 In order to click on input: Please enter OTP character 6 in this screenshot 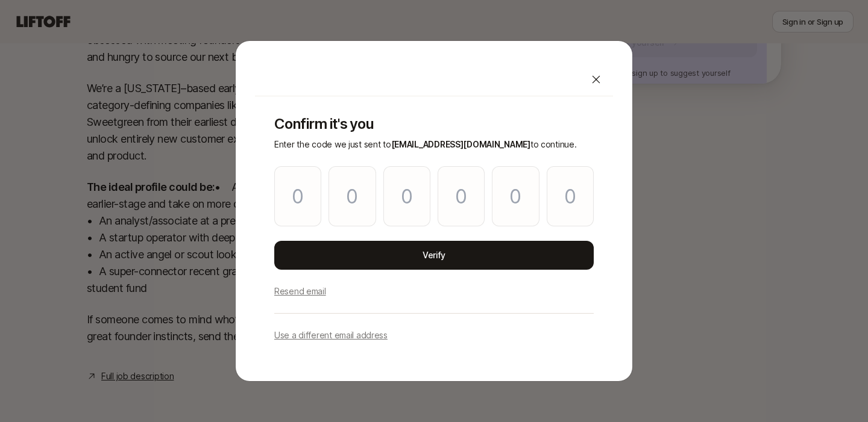, I will do `click(570, 196)`.